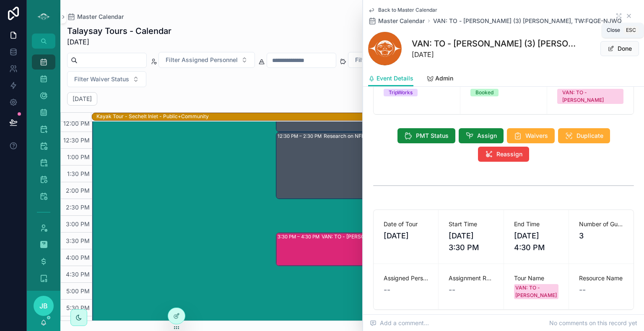  What do you see at coordinates (613, 30) in the screenshot?
I see `span: Close` at bounding box center [613, 30].